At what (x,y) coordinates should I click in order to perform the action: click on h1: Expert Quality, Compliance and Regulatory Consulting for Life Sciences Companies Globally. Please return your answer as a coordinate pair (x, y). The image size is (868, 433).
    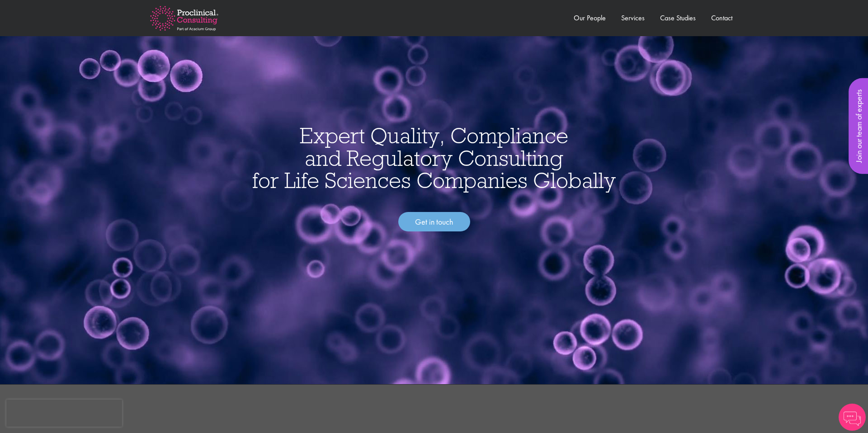
    Looking at the image, I should click on (434, 158).